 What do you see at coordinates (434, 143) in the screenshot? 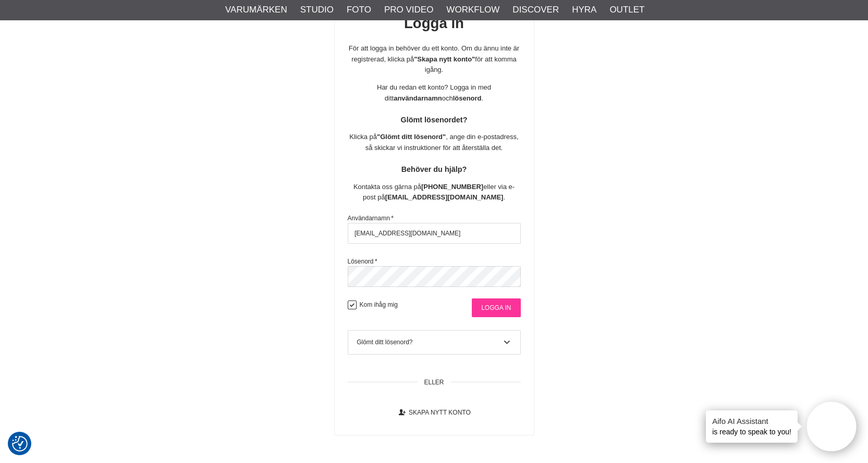
I see `p: Klicka på , ange din e-postadress, så skickar vi instruktioner för att återställa det.` at bounding box center [434, 143].